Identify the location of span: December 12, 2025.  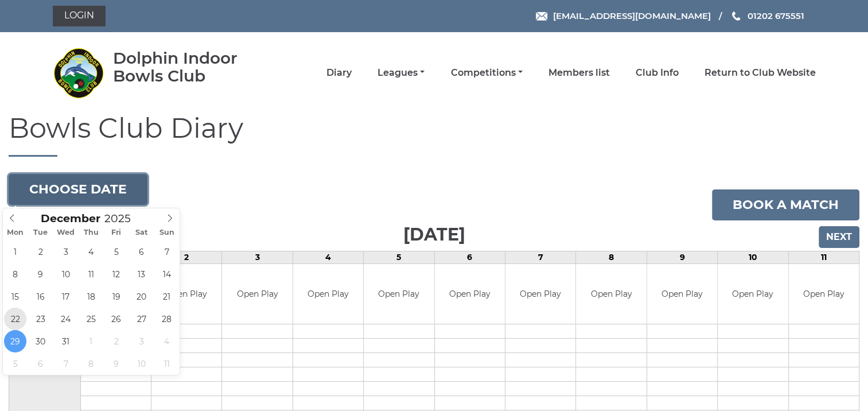
(116, 274).